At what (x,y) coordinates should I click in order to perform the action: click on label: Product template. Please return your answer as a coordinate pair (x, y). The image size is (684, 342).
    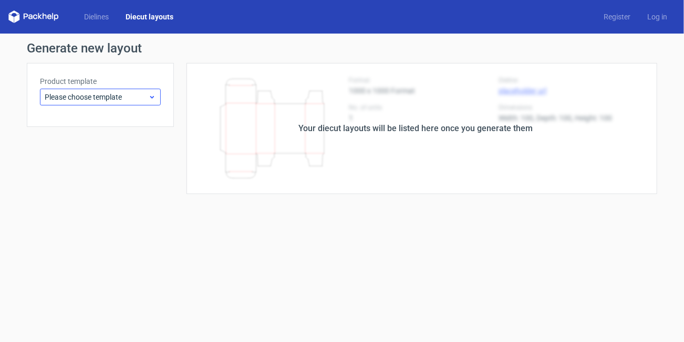
    Looking at the image, I should click on (100, 81).